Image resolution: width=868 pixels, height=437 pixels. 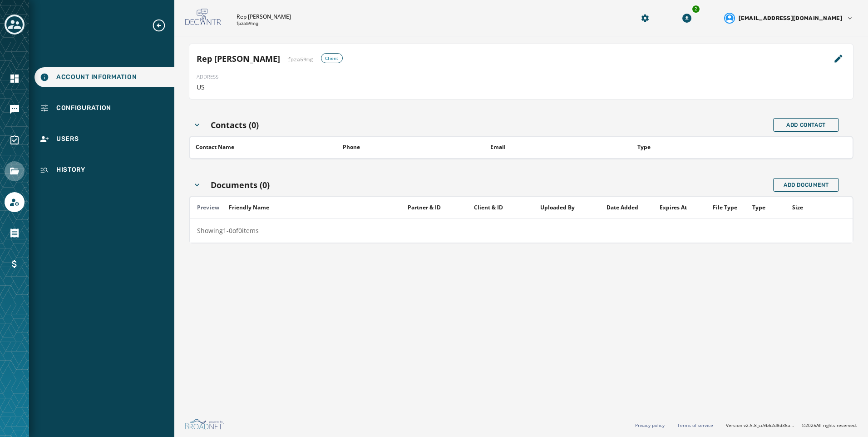 I want to click on button: Add Document, so click(x=805, y=185).